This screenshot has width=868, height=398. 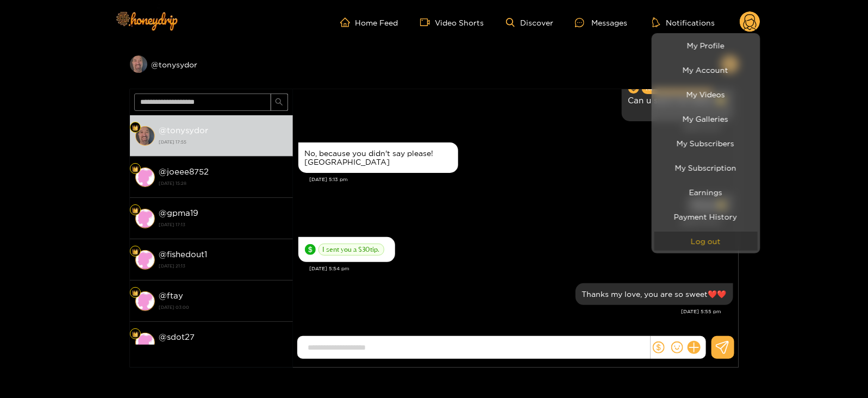 I want to click on a: My Galleries, so click(x=706, y=119).